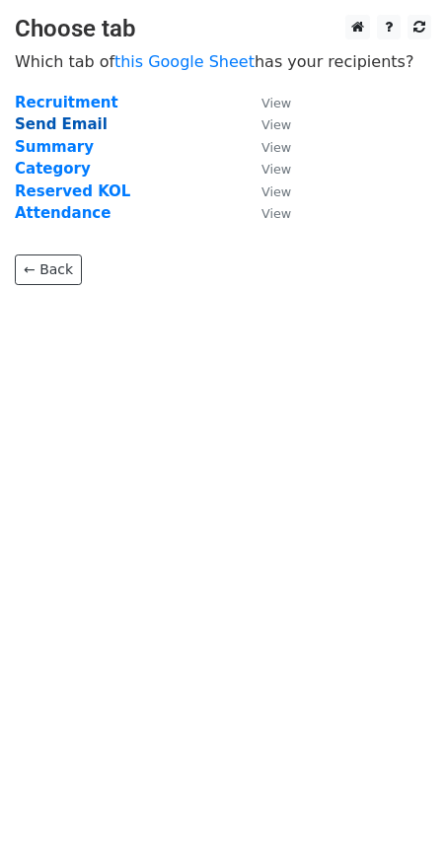 The image size is (446, 868). What do you see at coordinates (48, 269) in the screenshot?
I see `a: ← Back` at bounding box center [48, 269].